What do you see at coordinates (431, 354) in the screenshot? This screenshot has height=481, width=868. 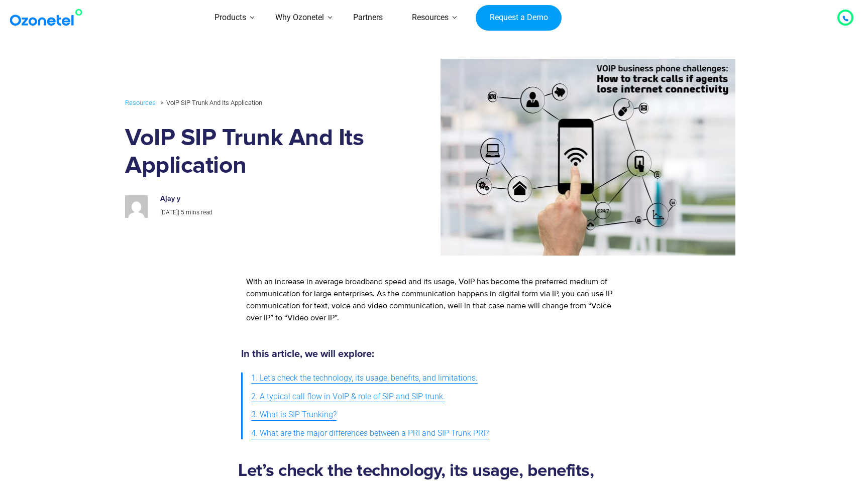 I see `h5: In this article, we will explore:` at bounding box center [431, 354].